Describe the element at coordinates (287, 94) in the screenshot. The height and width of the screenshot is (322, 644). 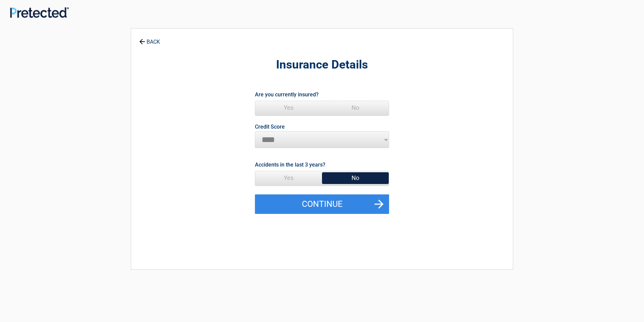
I see `label: Are you currently insured?` at that location.